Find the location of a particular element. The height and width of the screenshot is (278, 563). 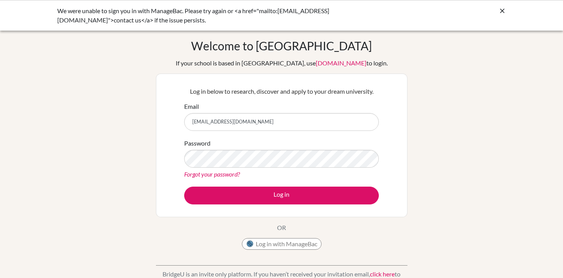

button: Log in is located at coordinates (281, 195).